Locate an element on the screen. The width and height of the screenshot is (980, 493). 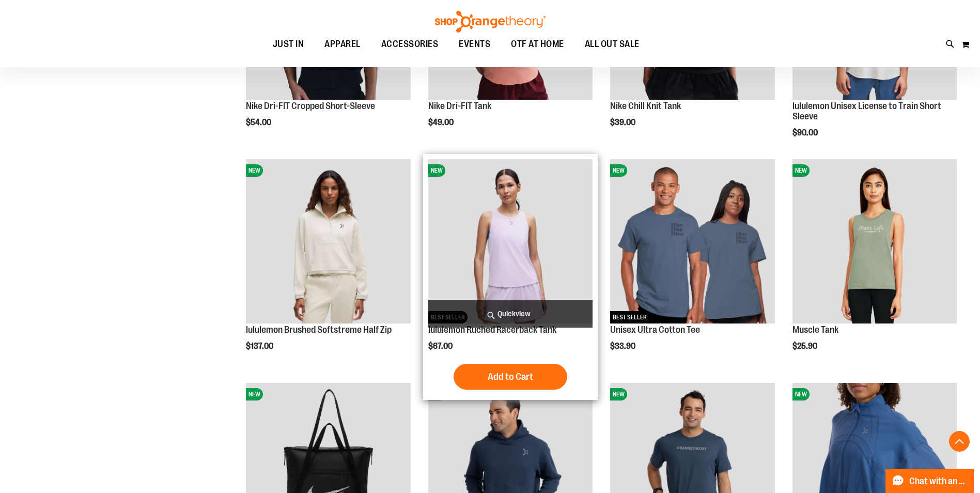
img: Muscle Tank is located at coordinates (875, 242).